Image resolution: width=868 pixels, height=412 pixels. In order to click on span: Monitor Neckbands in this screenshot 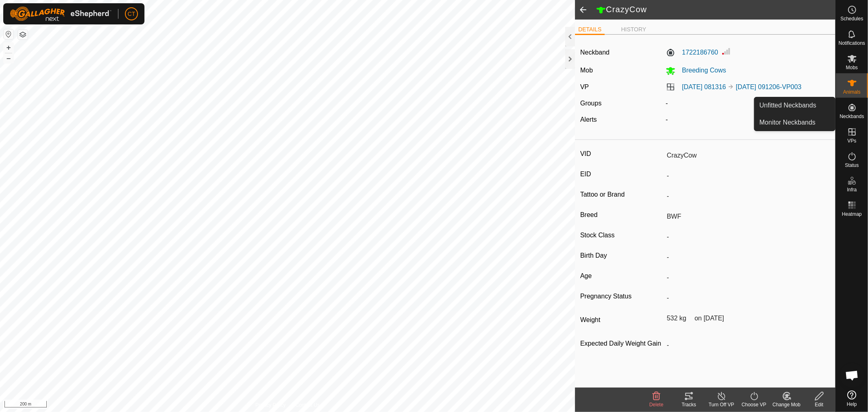, I will do `click(787, 123)`.